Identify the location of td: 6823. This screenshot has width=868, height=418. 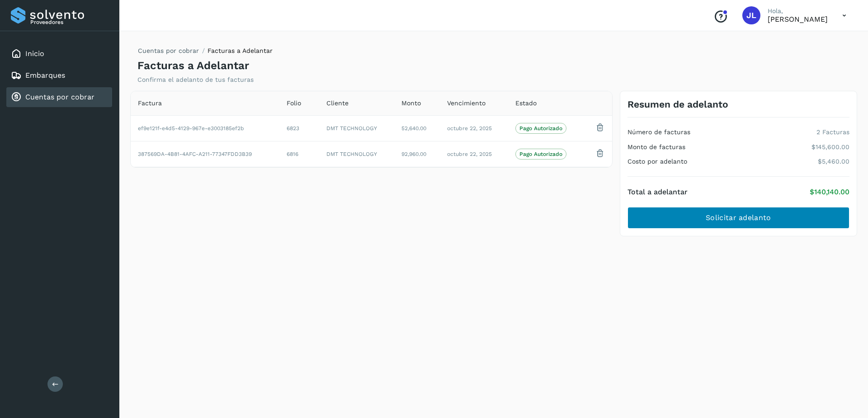
(300, 128).